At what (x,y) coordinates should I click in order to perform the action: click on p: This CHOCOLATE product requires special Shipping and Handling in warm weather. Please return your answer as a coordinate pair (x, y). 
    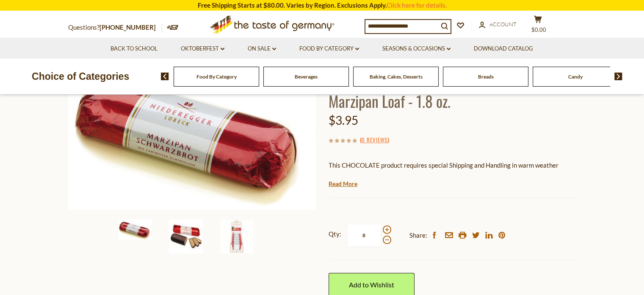
    Looking at the image, I should click on (452, 165).